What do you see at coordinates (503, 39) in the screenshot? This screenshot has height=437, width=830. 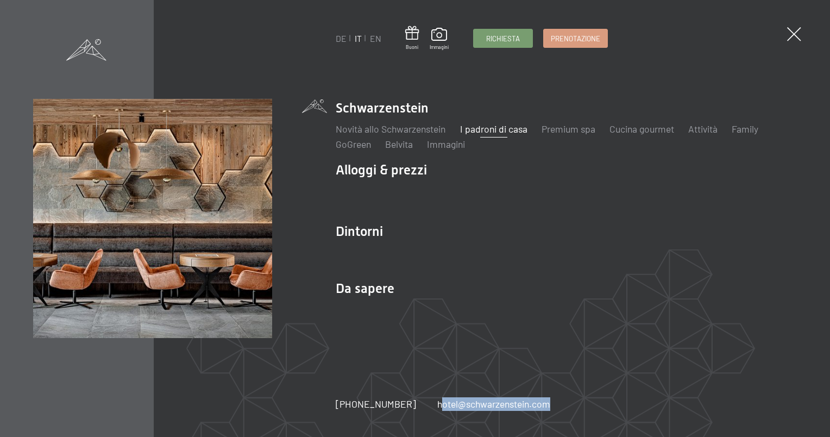 I see `span: Richiesta` at bounding box center [503, 39].